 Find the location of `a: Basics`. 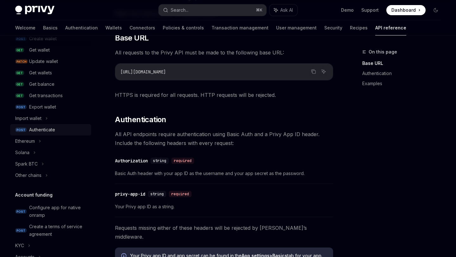

a: Basics is located at coordinates (50, 28).